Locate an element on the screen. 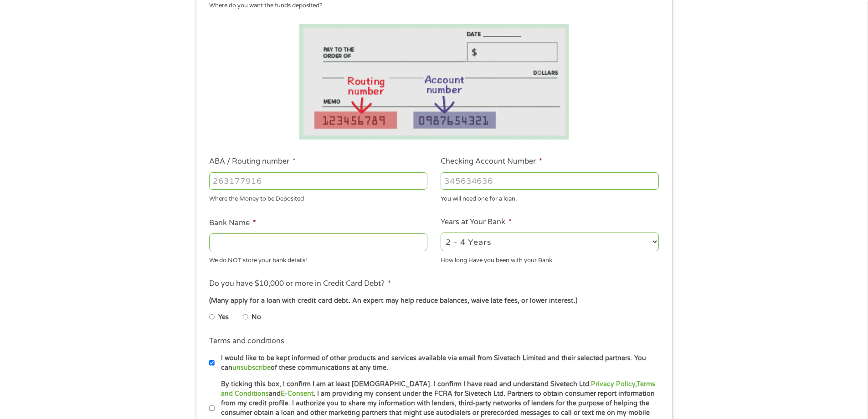  div: Where the Money to be Deposited is located at coordinates (318, 197).